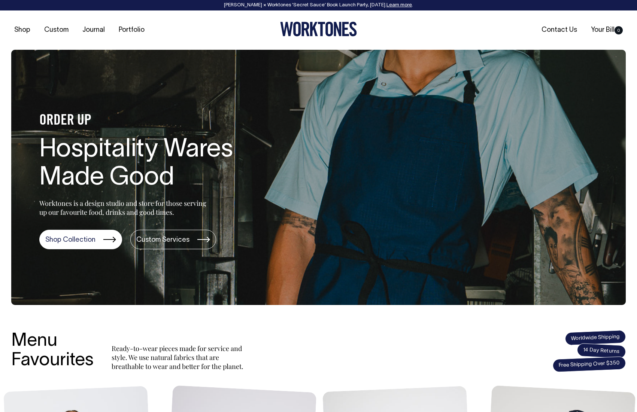  What do you see at coordinates (56, 30) in the screenshot?
I see `a: Custom` at bounding box center [56, 30].